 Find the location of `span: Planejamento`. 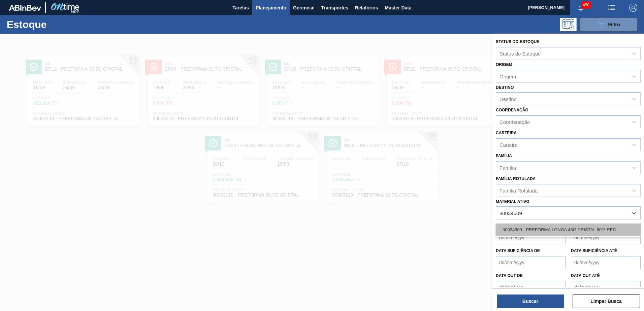

span: Planejamento is located at coordinates (271, 8).